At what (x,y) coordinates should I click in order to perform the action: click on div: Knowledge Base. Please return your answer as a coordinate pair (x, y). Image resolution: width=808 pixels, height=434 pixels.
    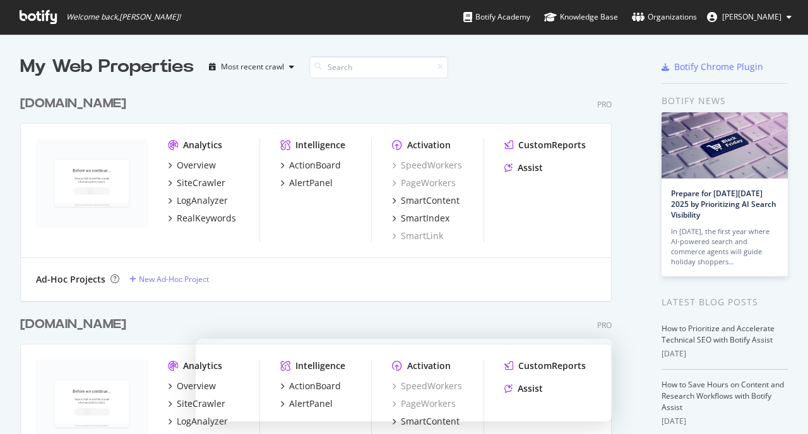
    Looking at the image, I should click on (581, 17).